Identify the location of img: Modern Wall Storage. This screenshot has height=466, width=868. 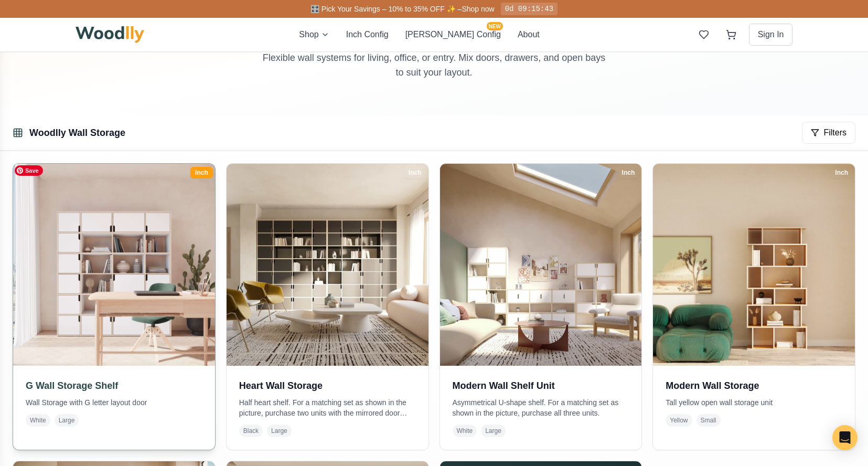
(754, 264).